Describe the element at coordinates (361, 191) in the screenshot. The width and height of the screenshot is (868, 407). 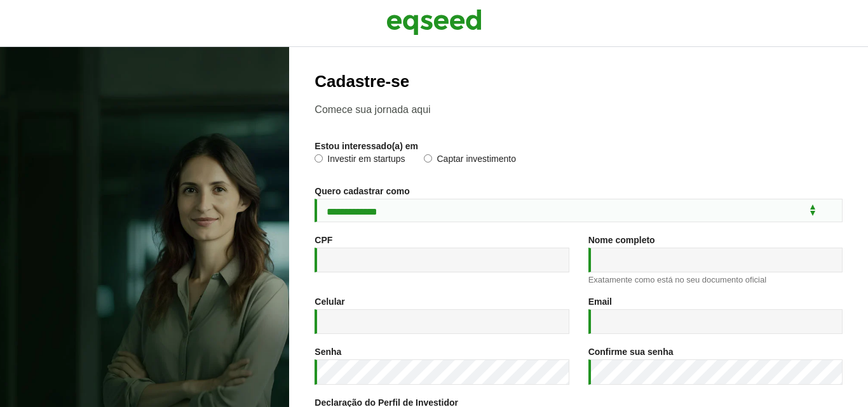
I see `label: Quero cadastrar como` at that location.